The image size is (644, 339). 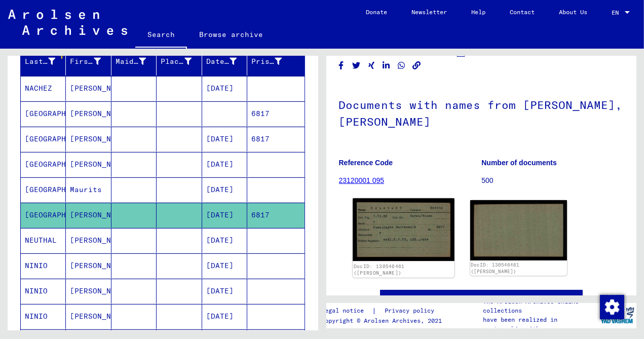 I want to click on mat-header-cell: Last Name, so click(x=43, y=61).